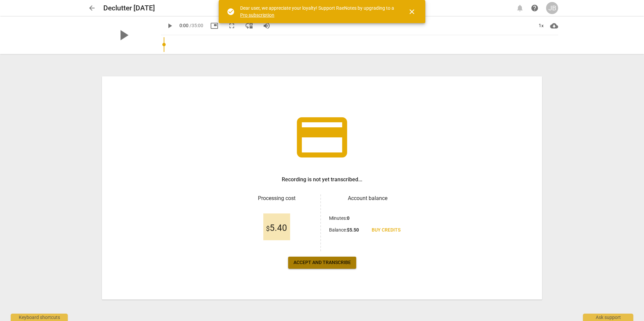  Describe the element at coordinates (276, 228) in the screenshot. I see `span: 5.40` at that location.